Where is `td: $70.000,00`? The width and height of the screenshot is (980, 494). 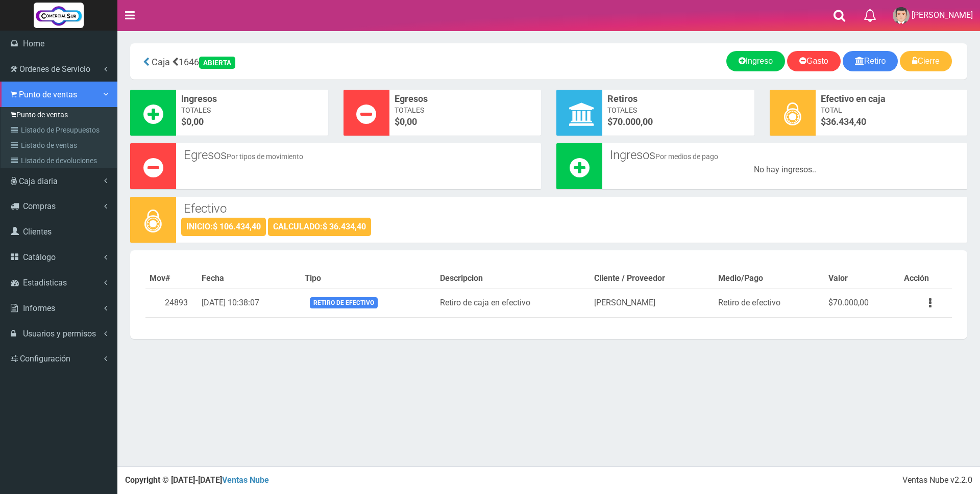
td: $70.000,00 is located at coordinates (862, 303).